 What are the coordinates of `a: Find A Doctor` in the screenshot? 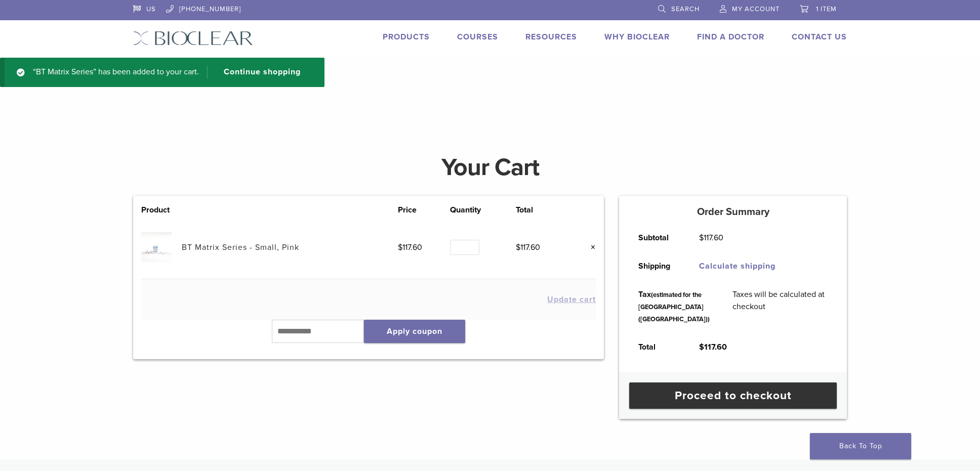 It's located at (731, 37).